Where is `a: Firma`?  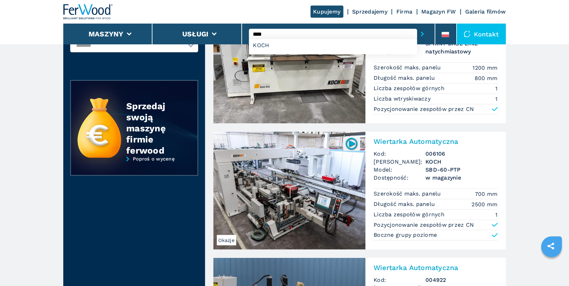
a: Firma is located at coordinates (405, 11).